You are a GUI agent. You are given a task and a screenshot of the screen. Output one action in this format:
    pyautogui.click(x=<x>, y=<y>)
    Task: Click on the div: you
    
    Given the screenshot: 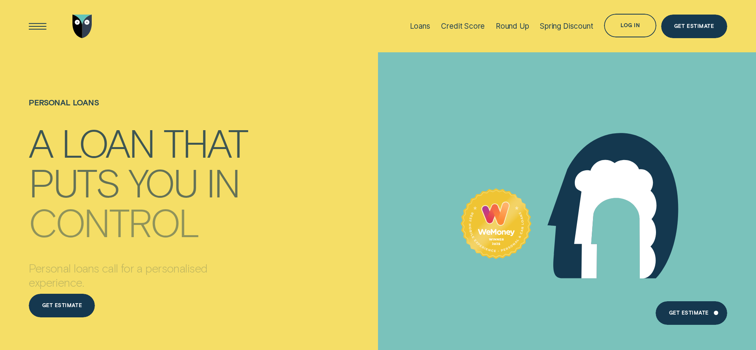 What is the action you would take?
    pyautogui.click(x=163, y=181)
    